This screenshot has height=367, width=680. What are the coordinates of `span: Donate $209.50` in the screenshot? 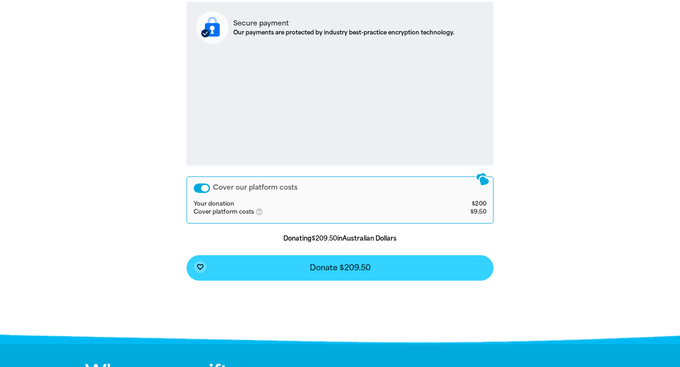 It's located at (340, 268).